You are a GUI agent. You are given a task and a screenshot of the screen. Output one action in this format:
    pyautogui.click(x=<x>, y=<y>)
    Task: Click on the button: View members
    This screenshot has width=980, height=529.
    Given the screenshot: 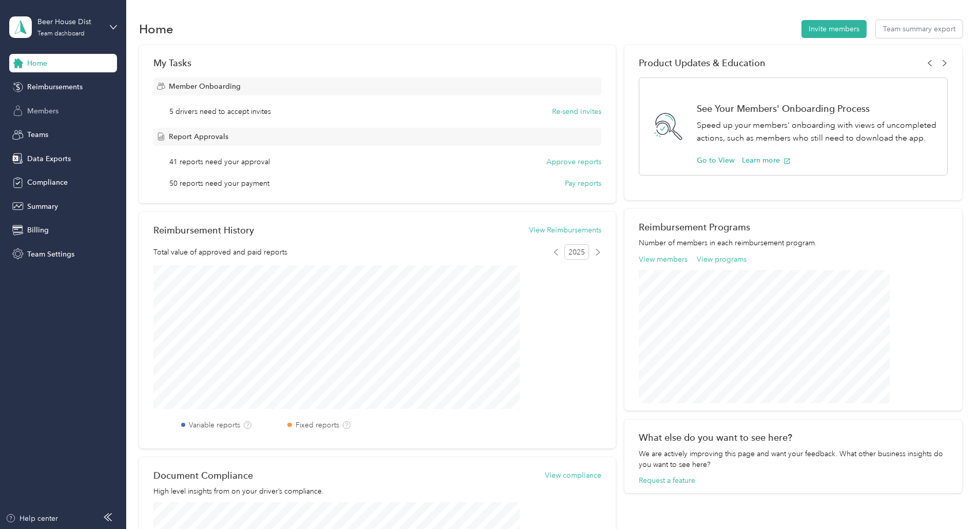 What is the action you would take?
    pyautogui.click(x=663, y=259)
    